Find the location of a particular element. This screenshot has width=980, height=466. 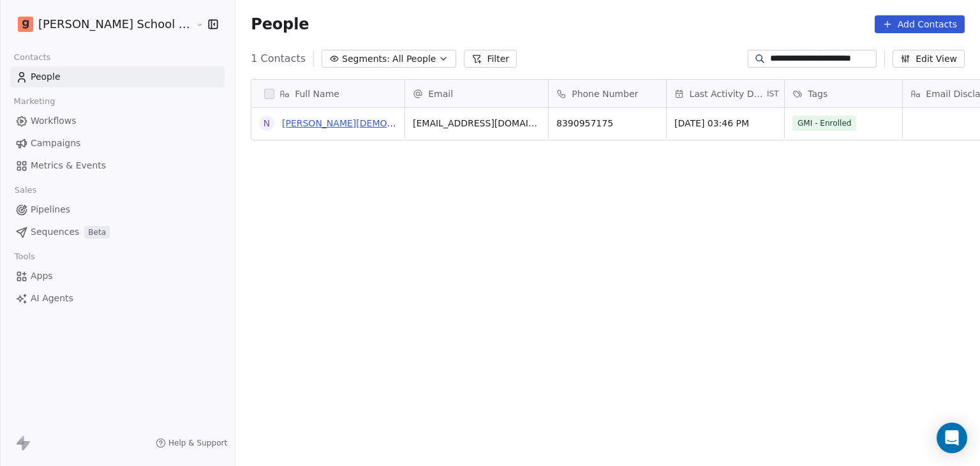

div: Tags is located at coordinates (844, 93).